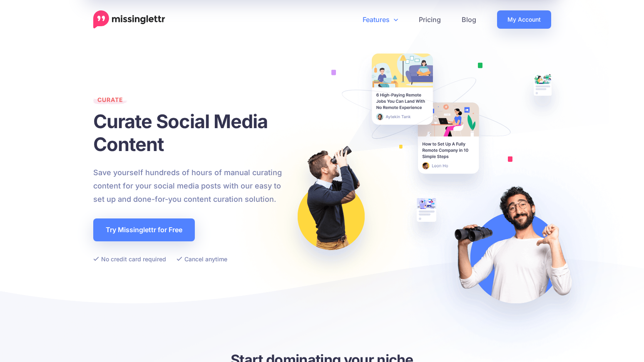 The height and width of the screenshot is (362, 644). I want to click on li: No credit card required, so click(129, 259).